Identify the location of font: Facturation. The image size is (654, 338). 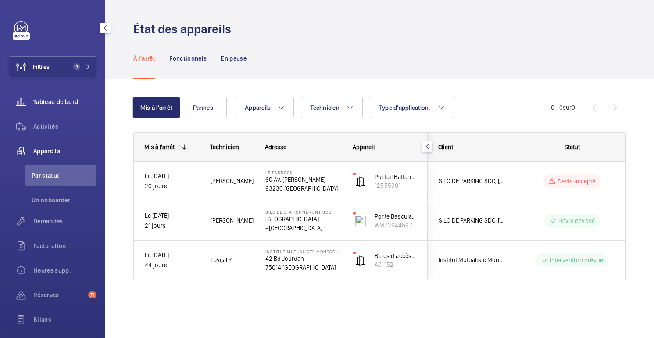
(50, 246).